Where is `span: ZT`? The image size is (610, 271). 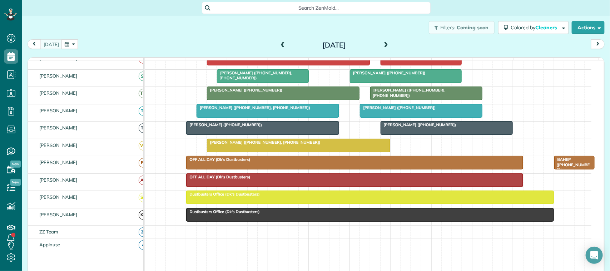
span: ZT is located at coordinates (143, 232).